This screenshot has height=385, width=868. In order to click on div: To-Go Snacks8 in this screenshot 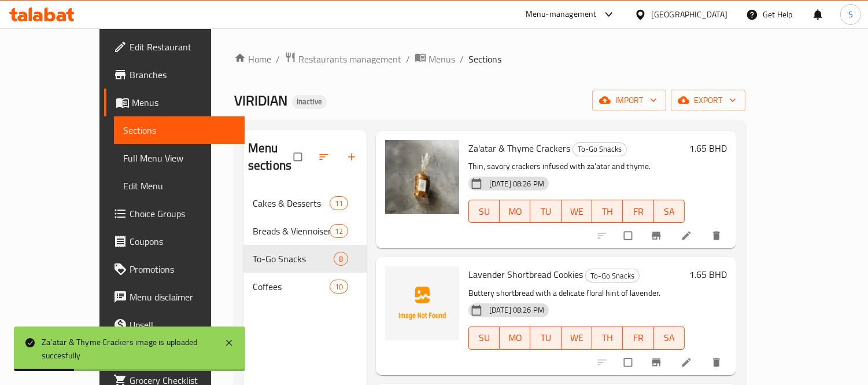, I will do `click(305, 259)`.